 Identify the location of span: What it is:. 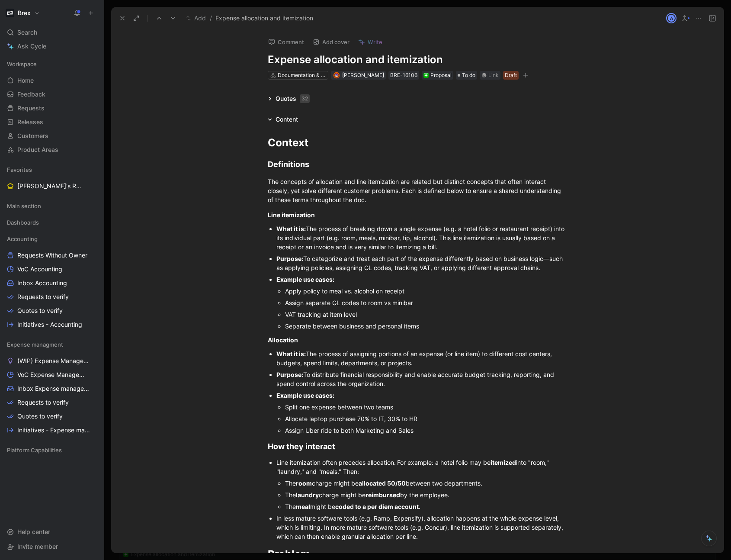
(291, 228).